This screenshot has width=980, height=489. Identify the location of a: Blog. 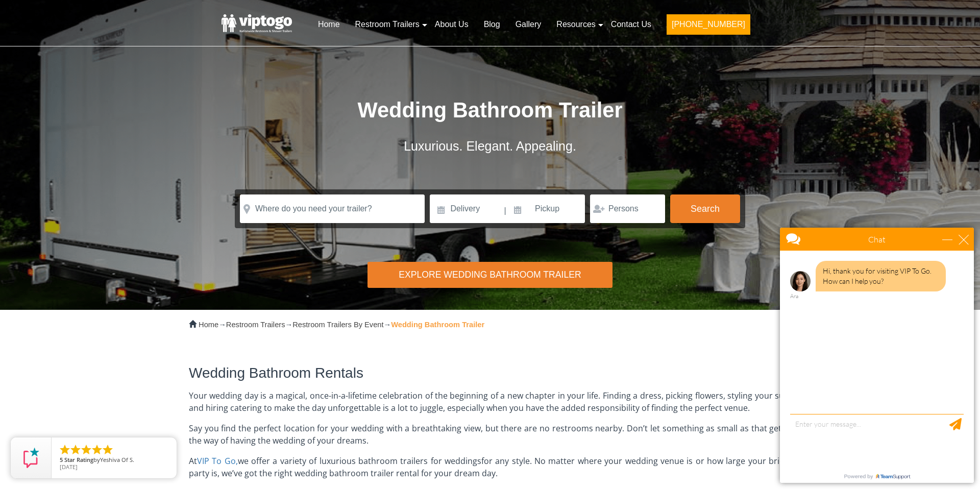
(492, 25).